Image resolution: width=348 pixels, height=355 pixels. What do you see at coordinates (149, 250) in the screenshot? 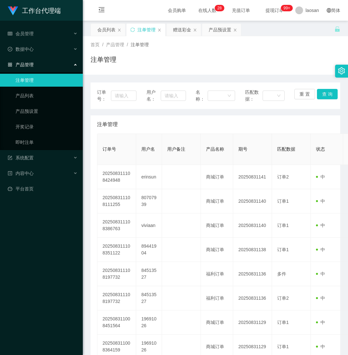
I see `td: 89441904` at bounding box center [149, 250].